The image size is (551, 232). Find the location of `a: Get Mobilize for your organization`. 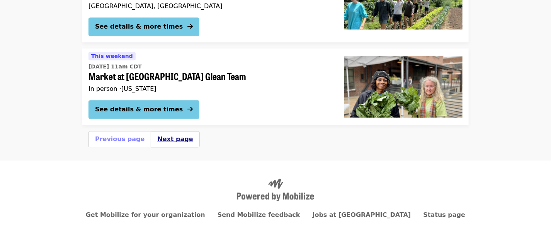

a: Get Mobilize for your organization is located at coordinates (145, 214).